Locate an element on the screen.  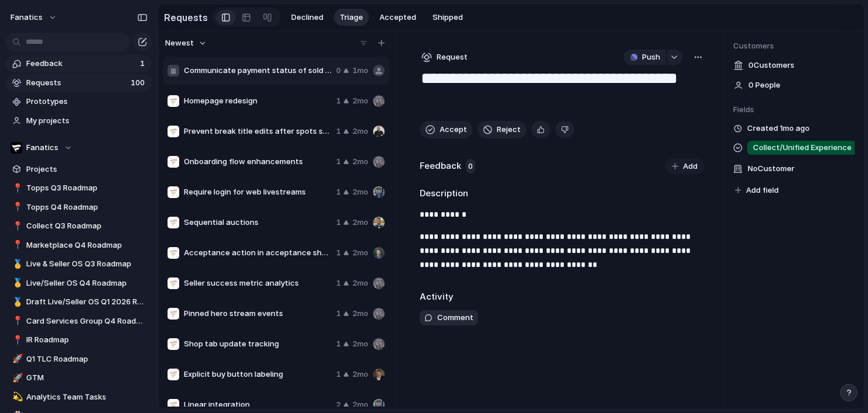
span: Homepage redesign is located at coordinates (257, 101).